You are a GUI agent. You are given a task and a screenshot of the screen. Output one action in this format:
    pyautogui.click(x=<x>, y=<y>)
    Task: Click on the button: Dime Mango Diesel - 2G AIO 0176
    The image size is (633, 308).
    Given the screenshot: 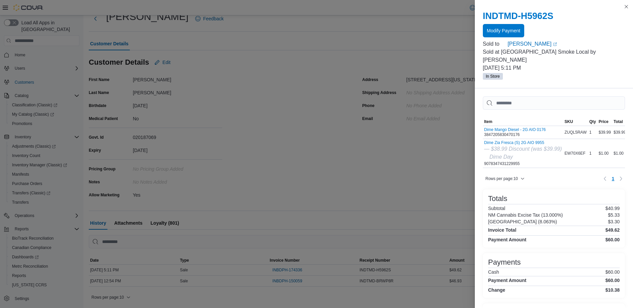 What is the action you would take?
    pyautogui.click(x=515, y=130)
    